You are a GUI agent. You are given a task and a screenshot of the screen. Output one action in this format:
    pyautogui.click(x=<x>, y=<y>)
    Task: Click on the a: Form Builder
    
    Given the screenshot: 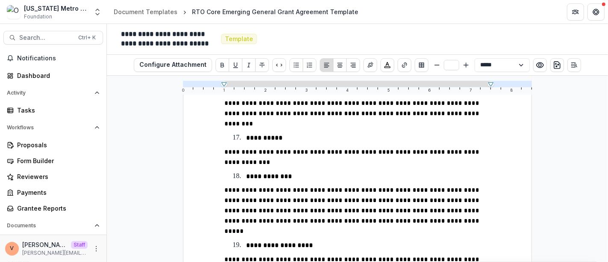 What is the action you would take?
    pyautogui.click(x=53, y=160)
    